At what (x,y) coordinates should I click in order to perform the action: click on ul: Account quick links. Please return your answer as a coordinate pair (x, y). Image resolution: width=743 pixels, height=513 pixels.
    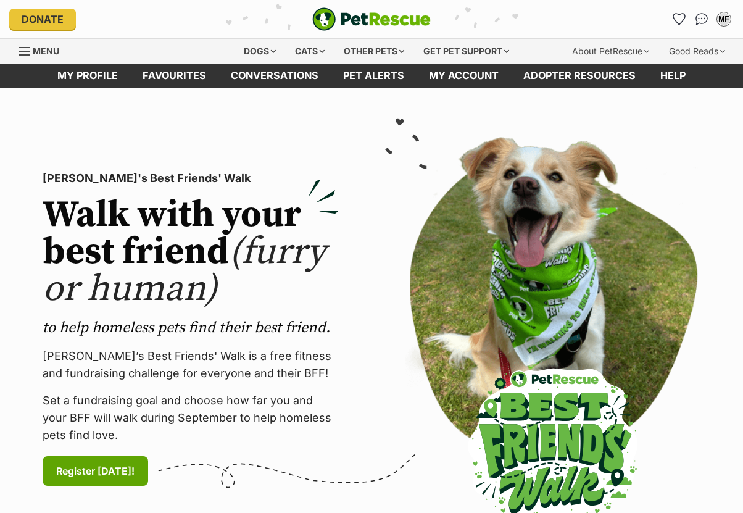
    Looking at the image, I should click on (701, 19).